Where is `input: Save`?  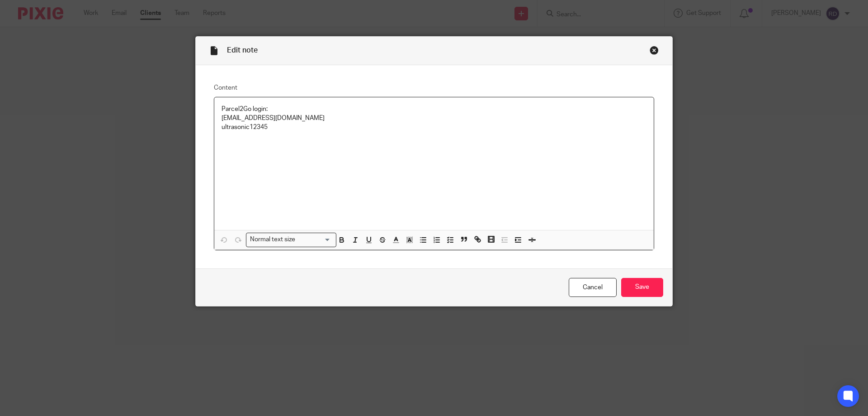
input: Save is located at coordinates (642, 287).